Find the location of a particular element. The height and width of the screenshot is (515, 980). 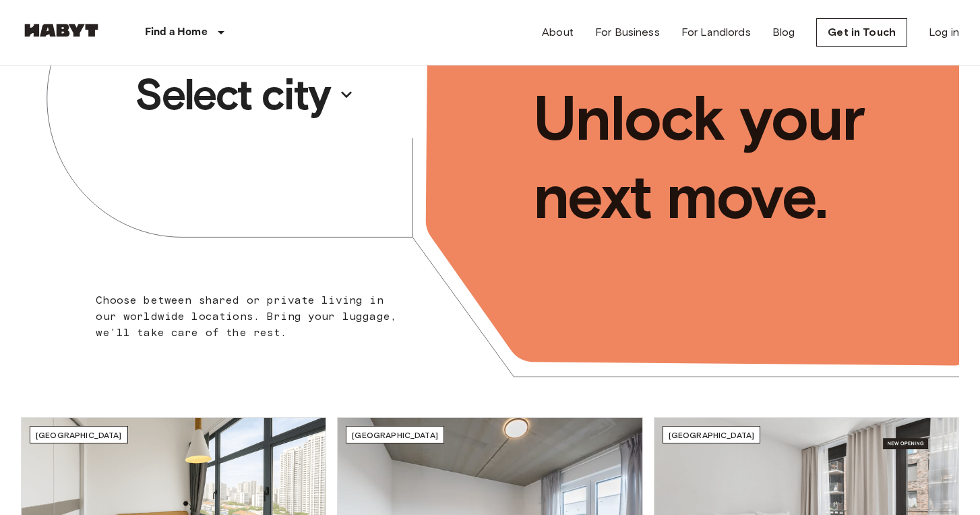

button: Select city is located at coordinates (245, 94).